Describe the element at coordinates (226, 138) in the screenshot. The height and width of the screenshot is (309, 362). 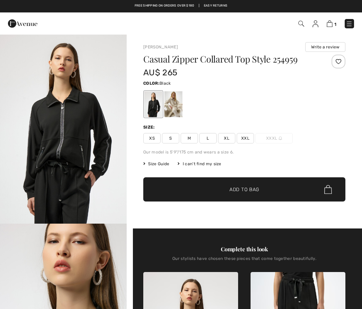
I see `span: XL` at that location.